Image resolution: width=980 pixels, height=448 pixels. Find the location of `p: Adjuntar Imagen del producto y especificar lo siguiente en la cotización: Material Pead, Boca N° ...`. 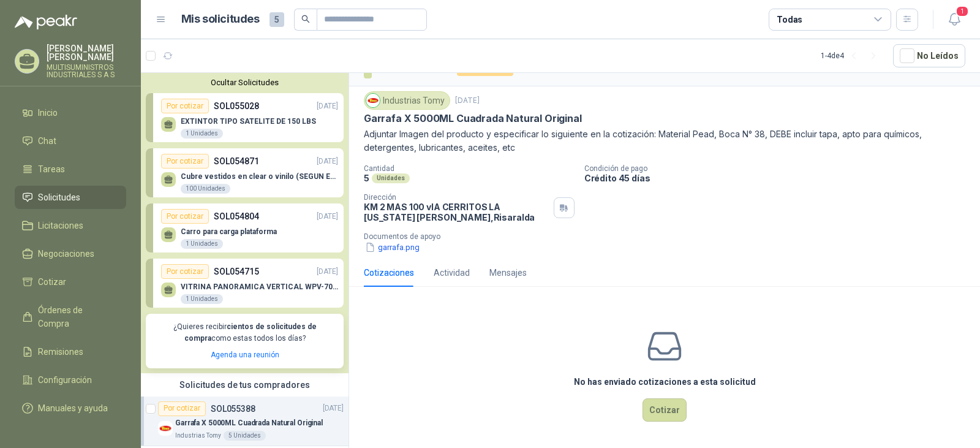

p: Adjuntar Imagen del producto y especificar lo siguiente en la cotización: Material Pead, Boca N° ... is located at coordinates (665, 141).